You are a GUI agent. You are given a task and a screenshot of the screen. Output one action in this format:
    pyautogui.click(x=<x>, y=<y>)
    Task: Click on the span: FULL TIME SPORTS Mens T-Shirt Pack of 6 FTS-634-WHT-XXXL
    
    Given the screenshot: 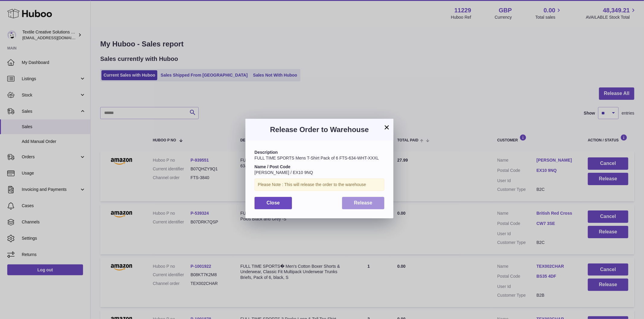 What is the action you would take?
    pyautogui.click(x=317, y=158)
    